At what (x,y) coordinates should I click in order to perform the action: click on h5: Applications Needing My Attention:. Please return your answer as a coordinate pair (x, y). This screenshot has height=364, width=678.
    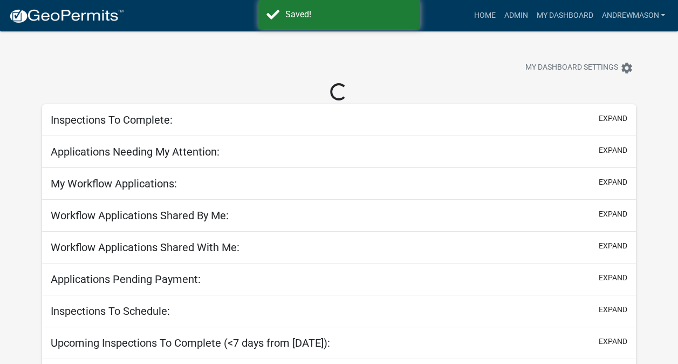
    Looking at the image, I should click on (135, 152).